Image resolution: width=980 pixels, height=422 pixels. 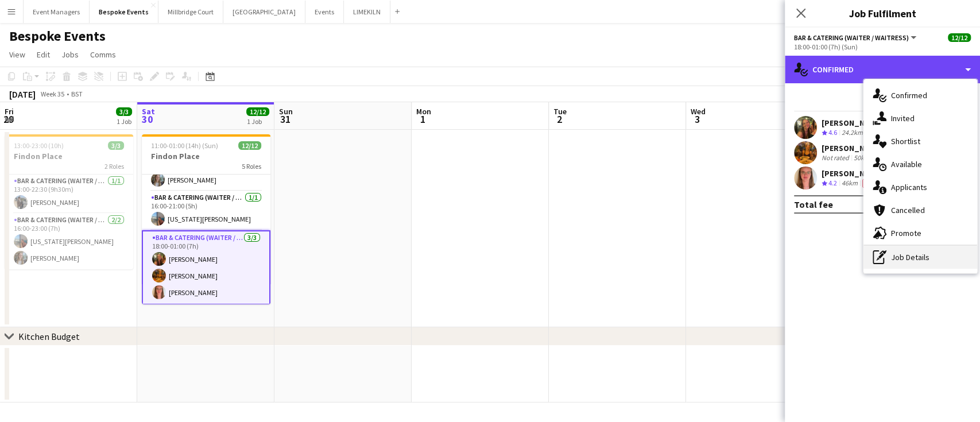 What do you see at coordinates (921, 187) in the screenshot?
I see `div: Applicants` at bounding box center [921, 187].